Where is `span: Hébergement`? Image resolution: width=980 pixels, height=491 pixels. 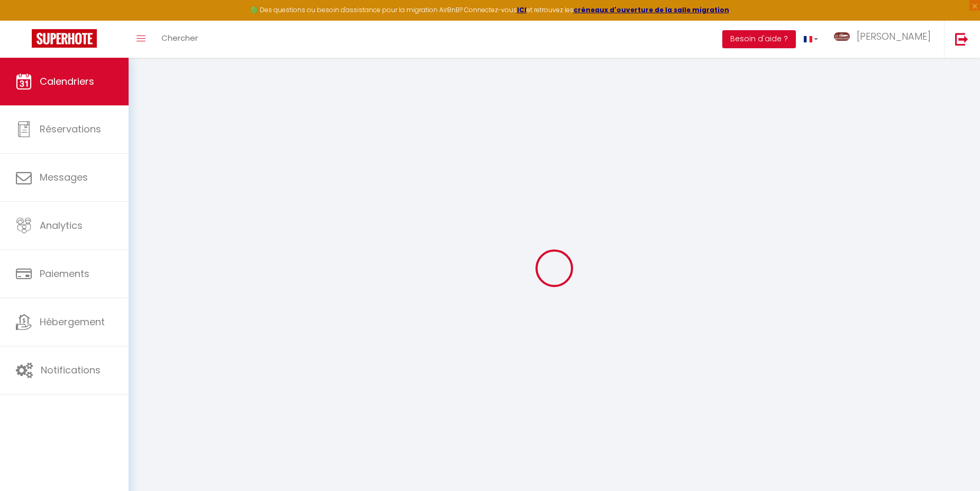
span: Hébergement is located at coordinates (72, 321).